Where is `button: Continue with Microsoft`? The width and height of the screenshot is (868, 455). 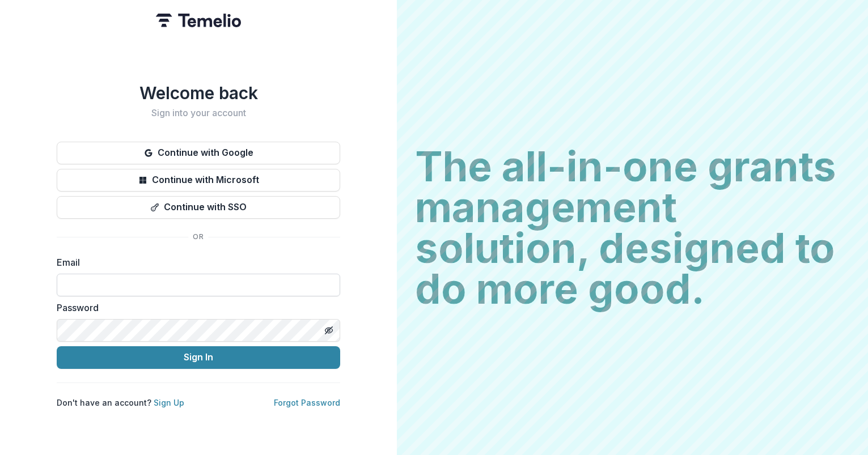
button: Continue with Microsoft is located at coordinates (198, 180).